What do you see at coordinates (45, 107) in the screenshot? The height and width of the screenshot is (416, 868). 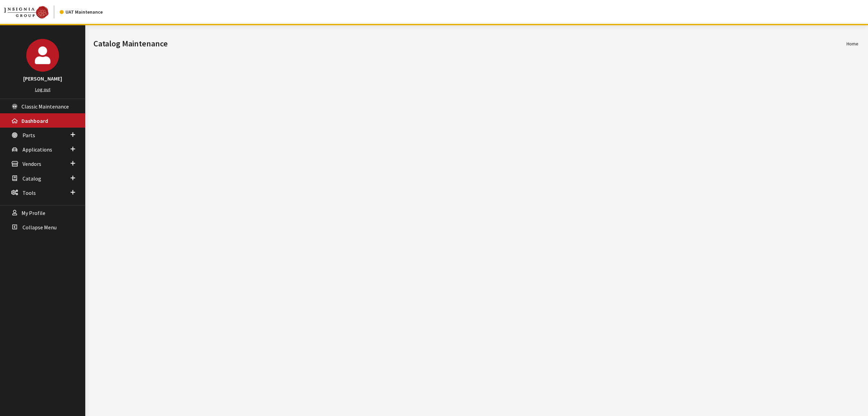 I see `span: Classic Maintenance` at bounding box center [45, 107].